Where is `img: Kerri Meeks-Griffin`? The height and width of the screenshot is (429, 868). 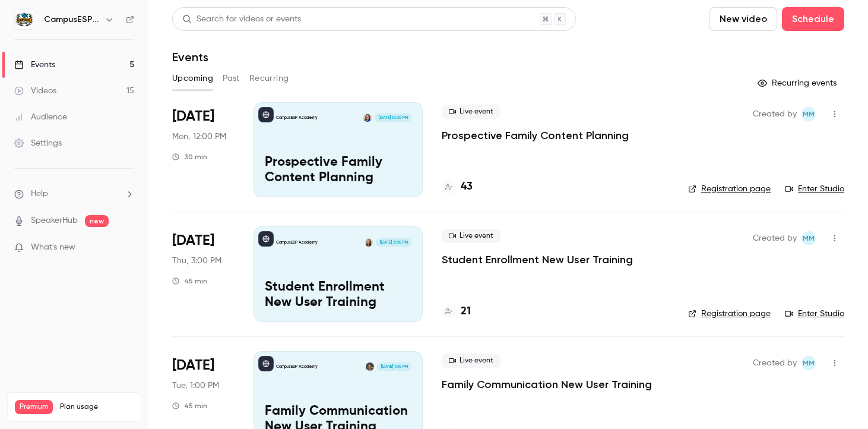 img: Kerri Meeks-Griffin is located at coordinates (368, 118).